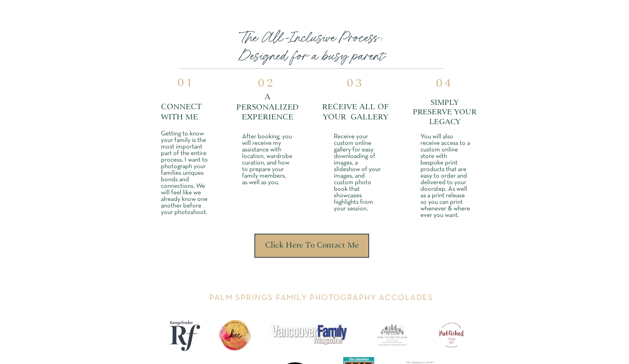  What do you see at coordinates (356, 82) in the screenshot?
I see `p: 03` at bounding box center [356, 82].